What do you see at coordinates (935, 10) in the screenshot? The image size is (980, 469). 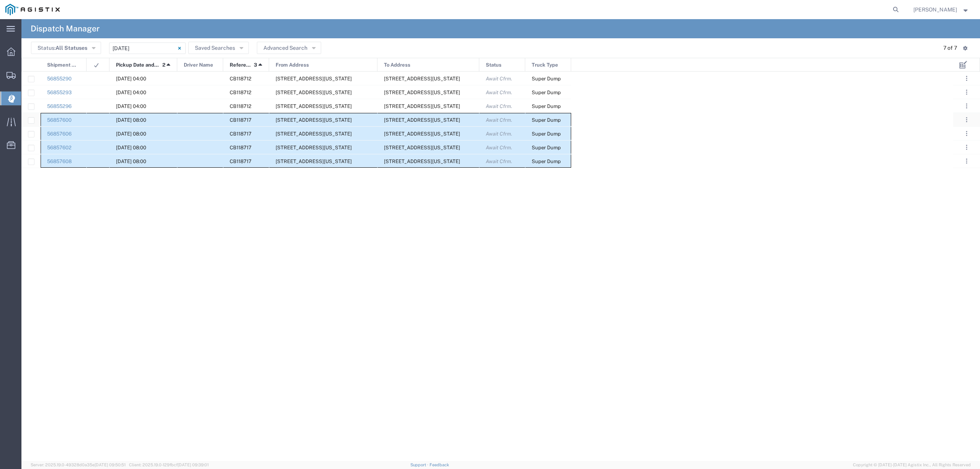 I see `span: Lorretta Ayala` at bounding box center [935, 10].